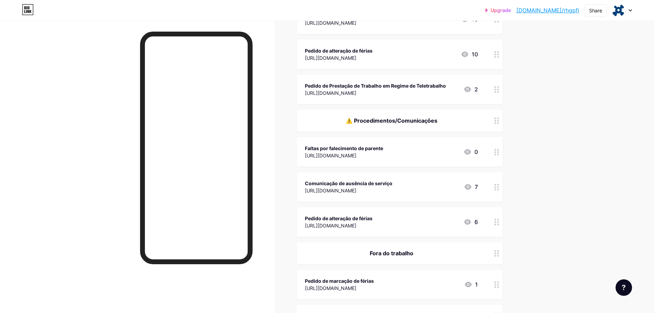  Describe the element at coordinates (618, 10) in the screenshot. I see `img: RH Grupo PFI` at that location.